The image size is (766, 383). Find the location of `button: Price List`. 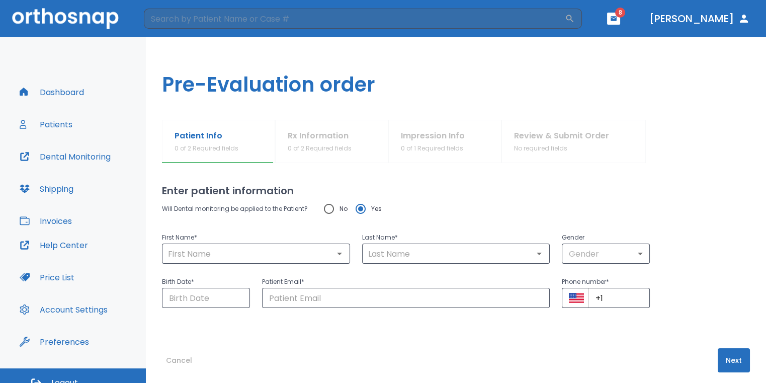

button: Price List is located at coordinates (47, 277).